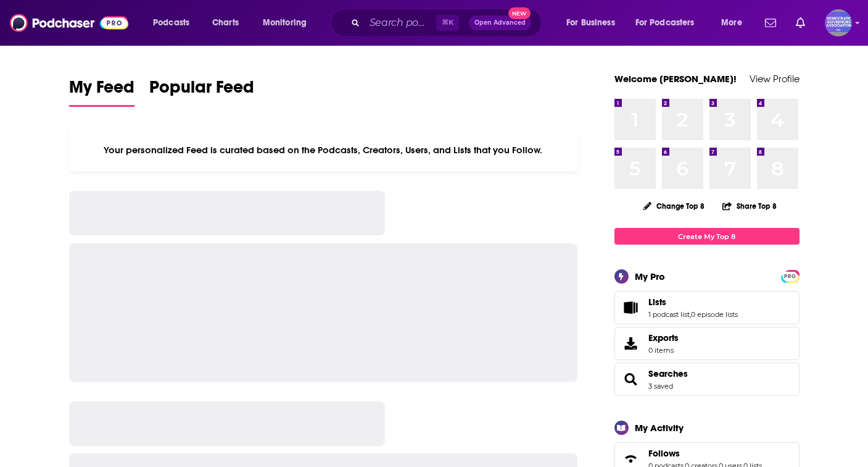  I want to click on a: View Profile, so click(774, 78).